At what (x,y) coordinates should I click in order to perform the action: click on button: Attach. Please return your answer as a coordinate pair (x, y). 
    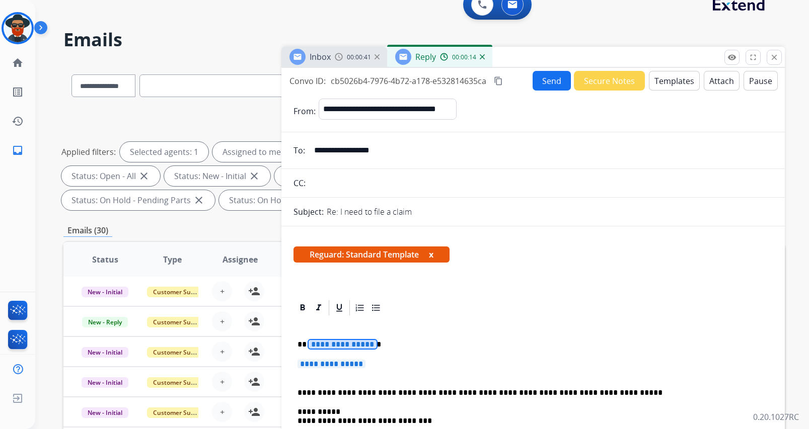
    Looking at the image, I should click on (721, 80).